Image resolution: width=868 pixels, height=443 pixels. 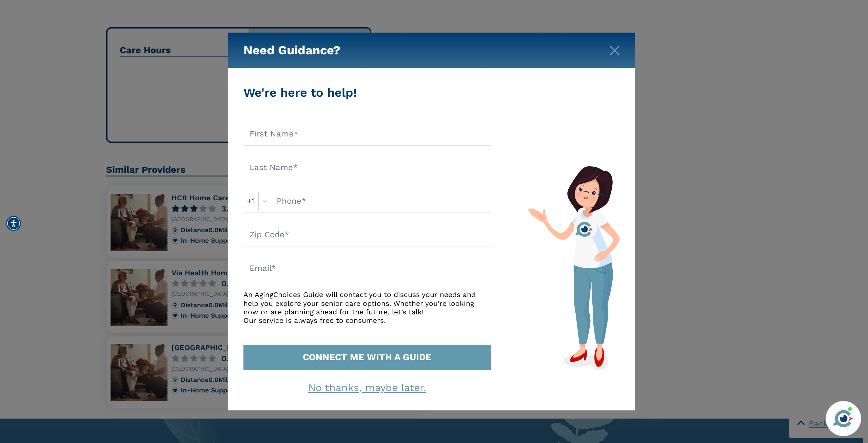 I want to click on input: Email*, so click(x=367, y=268).